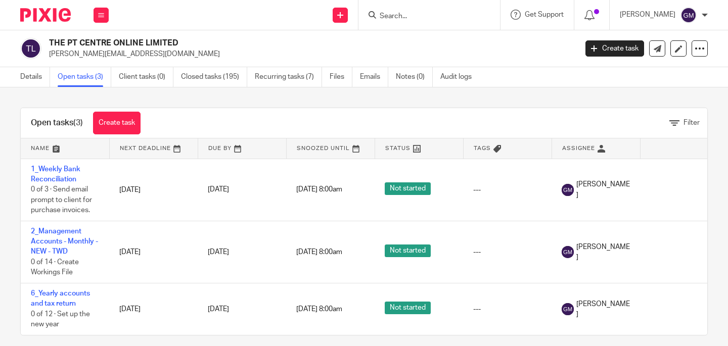 The image size is (728, 346). Describe the element at coordinates (691, 123) in the screenshot. I see `span: Filter` at that location.